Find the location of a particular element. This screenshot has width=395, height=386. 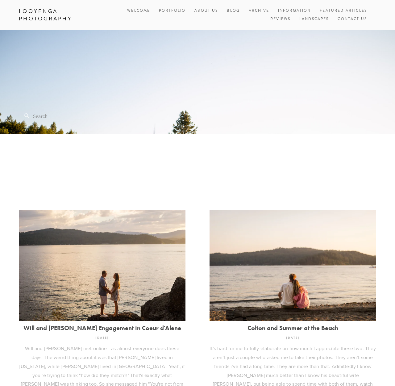

a: Landscapes is located at coordinates (314, 19).